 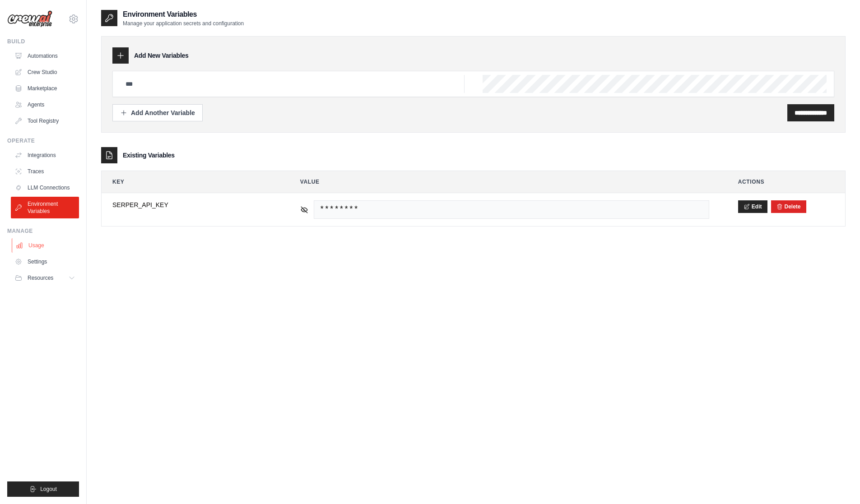 I want to click on div: Build, so click(x=43, y=41).